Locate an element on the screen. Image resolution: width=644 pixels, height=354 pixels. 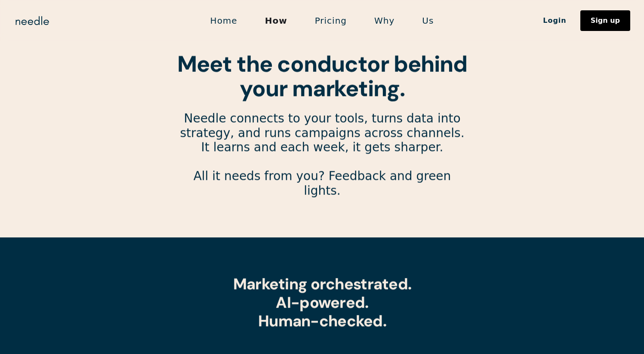
a: Us is located at coordinates (427, 21).